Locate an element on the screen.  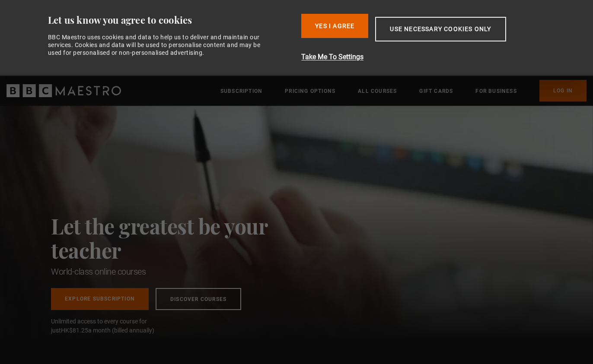
h1: World-class online courses is located at coordinates (178, 272).